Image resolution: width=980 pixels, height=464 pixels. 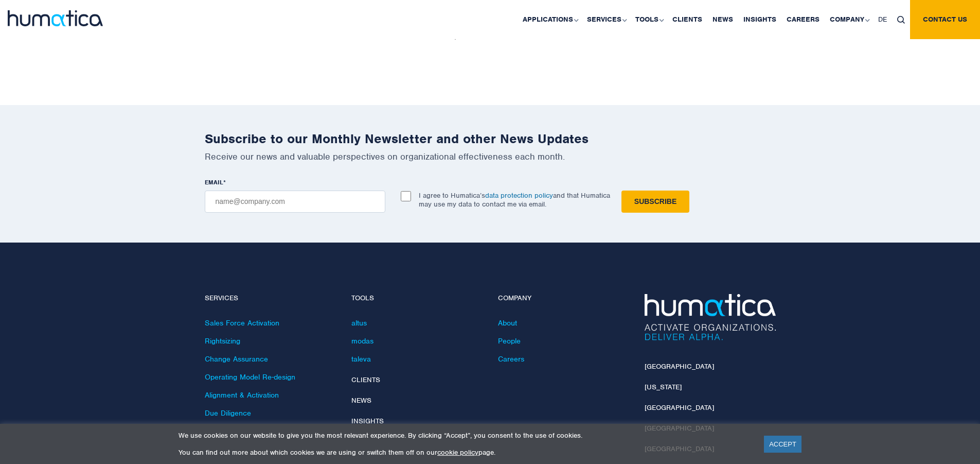 I want to click on a: cookie policy, so click(x=458, y=452).